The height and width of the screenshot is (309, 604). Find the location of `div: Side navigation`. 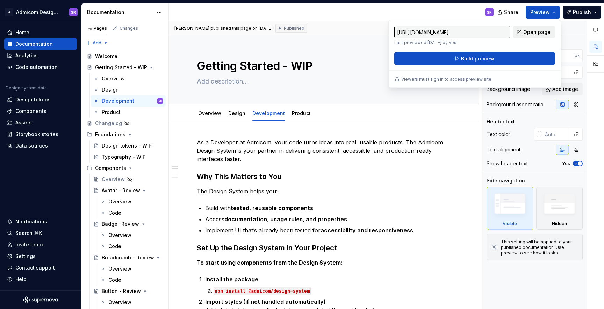

div: Side navigation is located at coordinates (506, 181).